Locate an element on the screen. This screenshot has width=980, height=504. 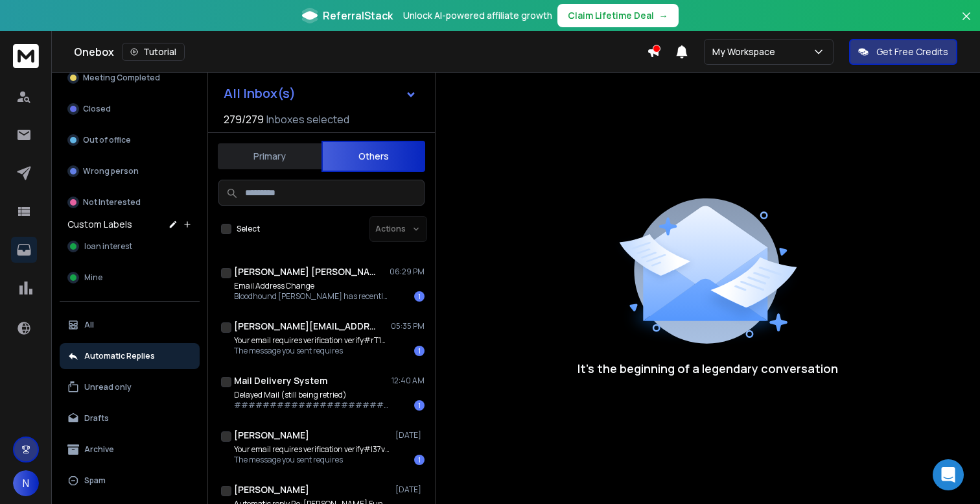
button: N is located at coordinates (26, 483).